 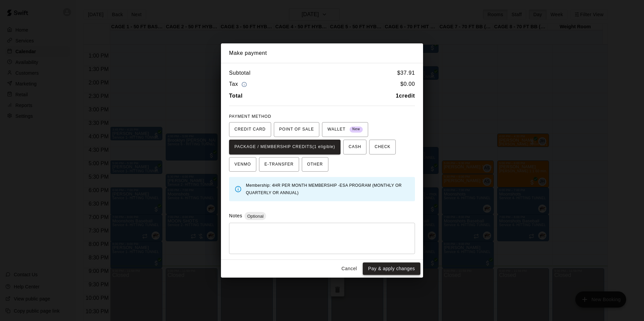 I want to click on h6: $ 0.00, so click(x=407, y=84).